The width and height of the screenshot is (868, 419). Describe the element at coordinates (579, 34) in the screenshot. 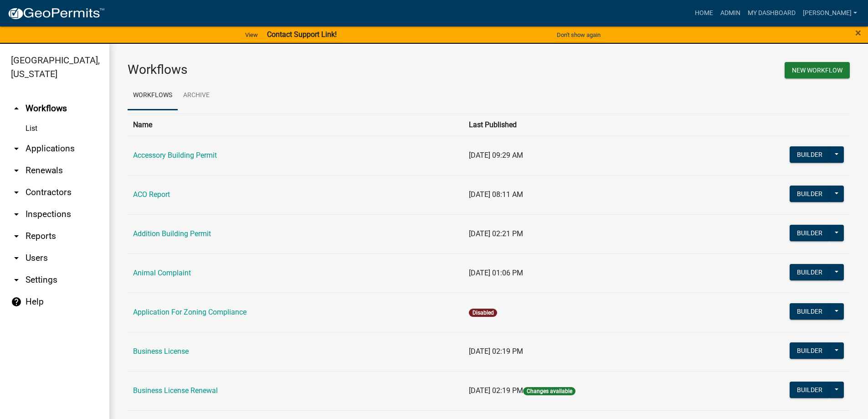

I see `button: Don't show again` at that location.